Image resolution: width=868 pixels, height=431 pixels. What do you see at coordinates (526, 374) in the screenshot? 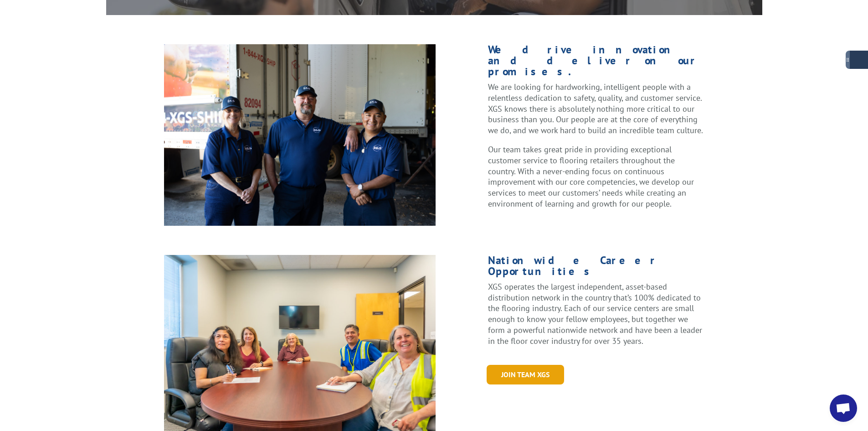
I see `a: Join Team XGS` at bounding box center [526, 374].